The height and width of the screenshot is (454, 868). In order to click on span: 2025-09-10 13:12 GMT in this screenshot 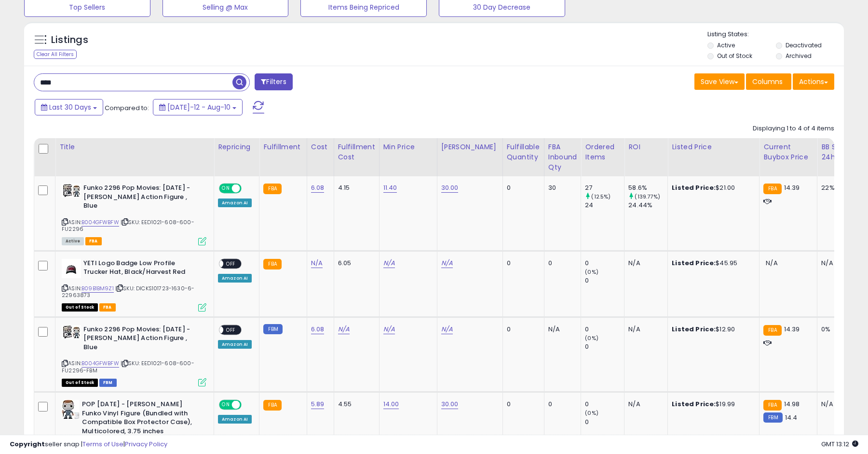, I will do `click(840, 443)`.